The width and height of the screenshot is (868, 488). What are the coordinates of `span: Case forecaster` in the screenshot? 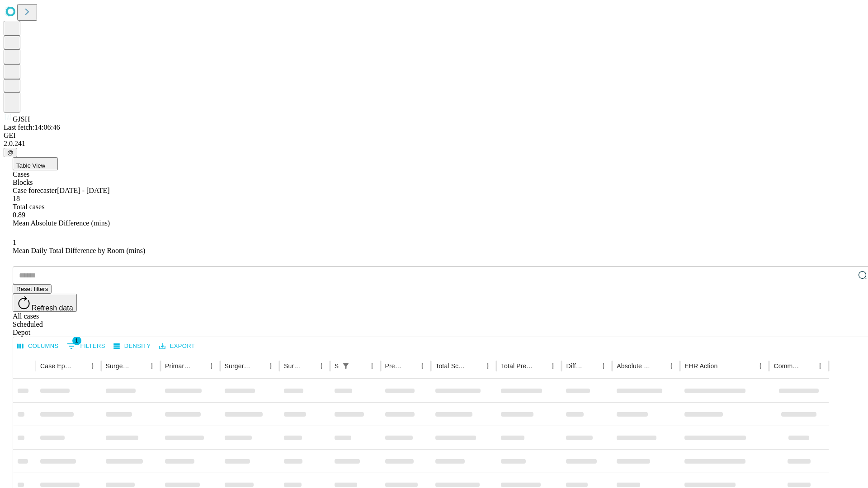 It's located at (35, 190).